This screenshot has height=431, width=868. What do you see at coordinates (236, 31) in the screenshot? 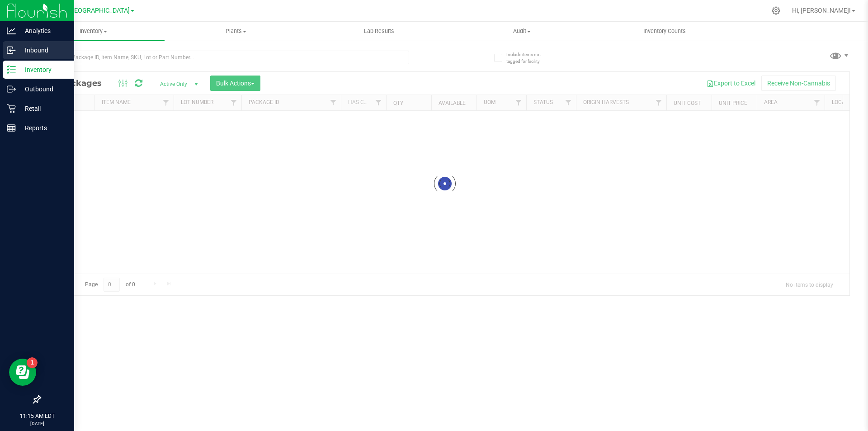
I see `span: Plants` at bounding box center [236, 31].